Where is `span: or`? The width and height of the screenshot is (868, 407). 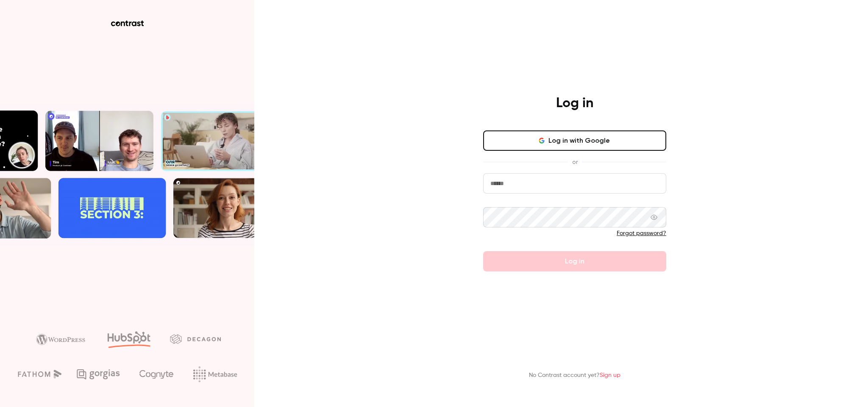
span: or is located at coordinates (575, 162).